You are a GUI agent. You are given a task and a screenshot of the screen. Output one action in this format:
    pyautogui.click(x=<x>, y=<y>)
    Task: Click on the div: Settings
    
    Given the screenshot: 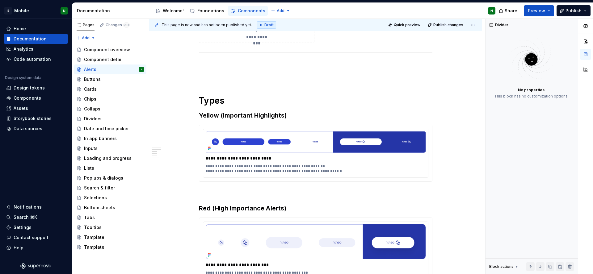 What is the action you would take?
    pyautogui.click(x=23, y=228)
    